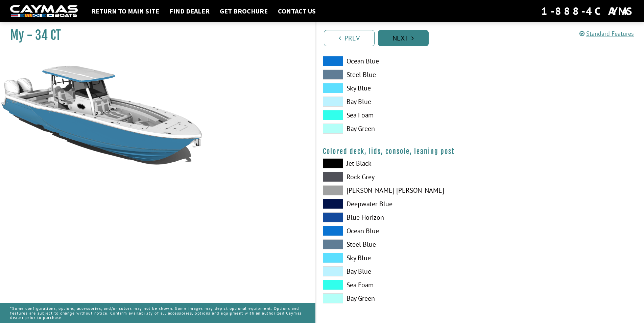  What do you see at coordinates (398, 164) in the screenshot?
I see `label: Jet Black` at bounding box center [398, 164].